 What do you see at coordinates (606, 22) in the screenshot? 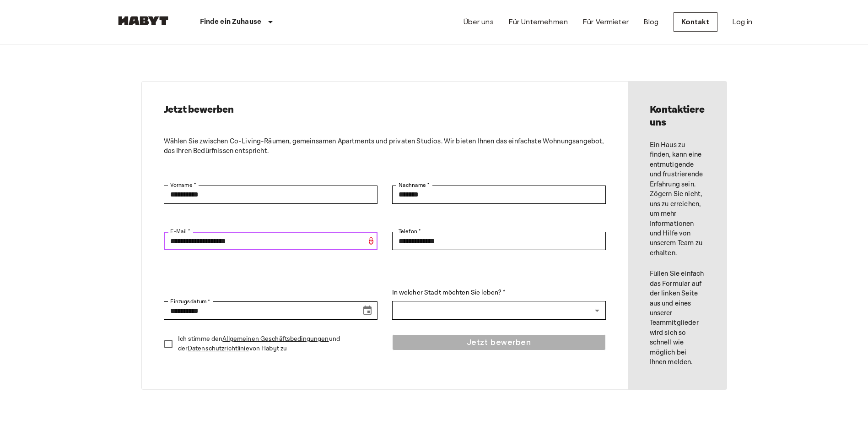
I see `a: Für Vermieter` at bounding box center [606, 22].